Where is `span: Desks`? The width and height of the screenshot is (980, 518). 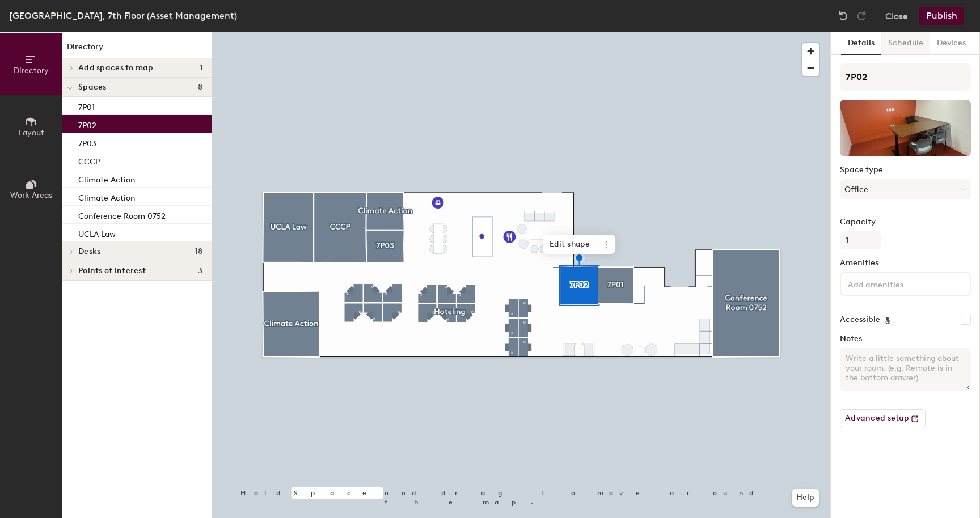 span: Desks is located at coordinates (89, 252).